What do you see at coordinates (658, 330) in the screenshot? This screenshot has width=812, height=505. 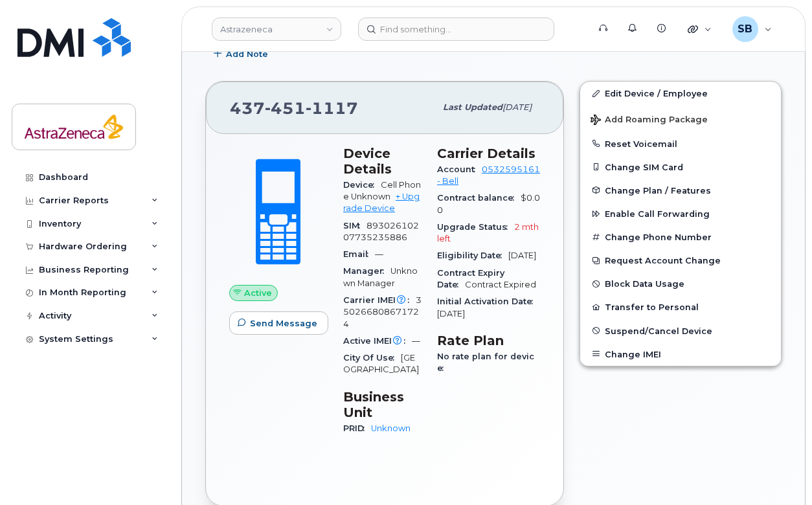 I see `span: Suspend/Cancel Device` at bounding box center [658, 330].